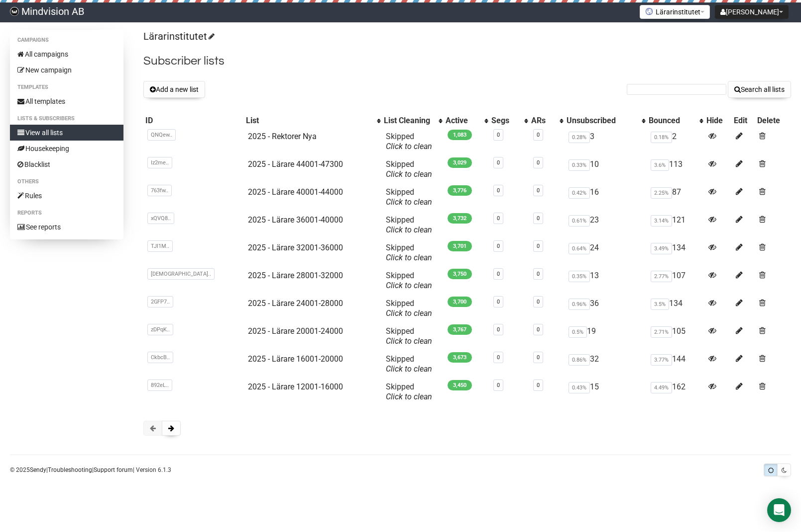 Image resolution: width=801 pixels, height=532 pixels. I want to click on span: 3.49%, so click(661, 249).